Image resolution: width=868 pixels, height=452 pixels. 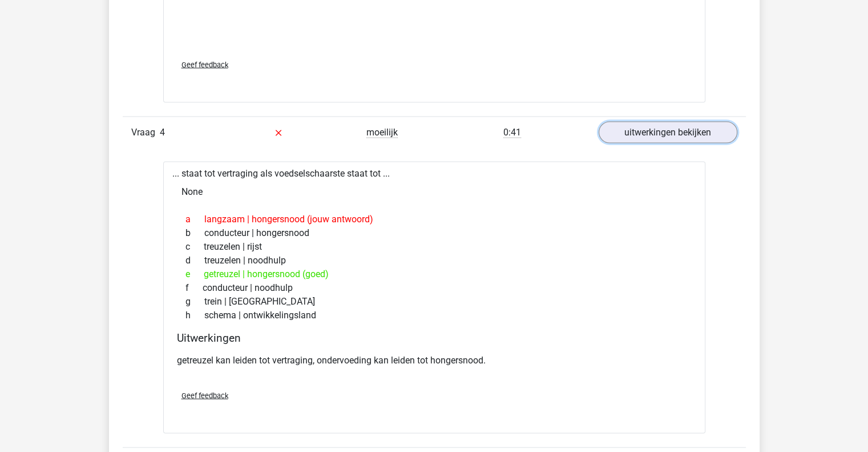 I want to click on span: Vraag, so click(x=145, y=133).